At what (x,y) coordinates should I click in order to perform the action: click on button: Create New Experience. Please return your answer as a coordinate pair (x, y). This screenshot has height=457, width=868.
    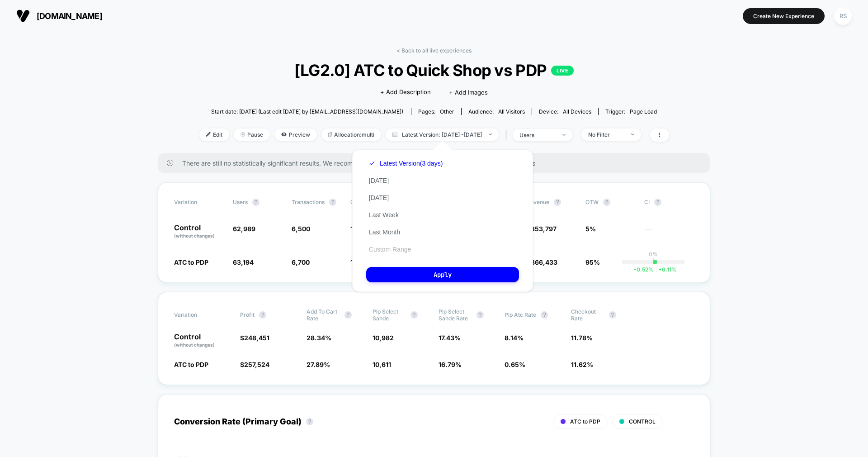
    Looking at the image, I should click on (783, 16).